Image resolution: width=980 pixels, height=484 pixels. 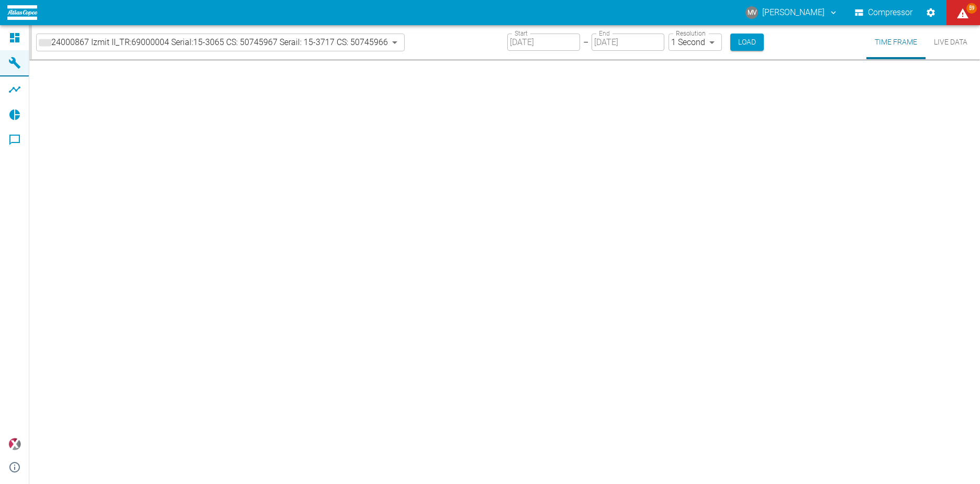 I want to click on button: mirkovollrath@gmail.com, so click(x=791, y=12).